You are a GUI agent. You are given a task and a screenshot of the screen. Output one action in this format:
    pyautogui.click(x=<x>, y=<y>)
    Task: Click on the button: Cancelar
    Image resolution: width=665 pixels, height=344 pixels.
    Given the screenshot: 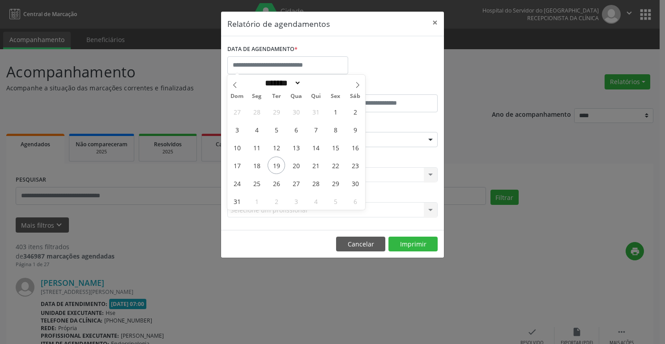 What is the action you would take?
    pyautogui.click(x=361, y=244)
    